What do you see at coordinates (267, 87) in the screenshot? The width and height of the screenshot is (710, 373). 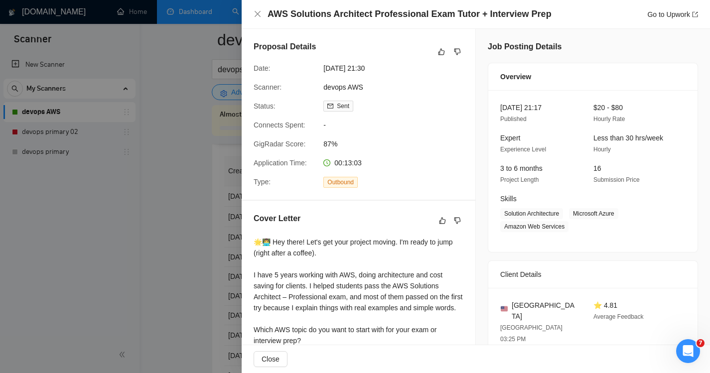 I see `span: Scanner:` at bounding box center [267, 87].